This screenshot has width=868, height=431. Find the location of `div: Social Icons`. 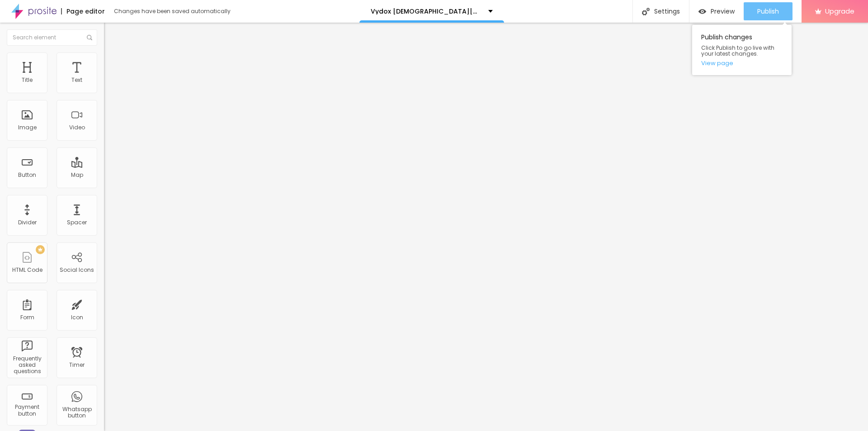

div: Social Icons is located at coordinates (77, 270).